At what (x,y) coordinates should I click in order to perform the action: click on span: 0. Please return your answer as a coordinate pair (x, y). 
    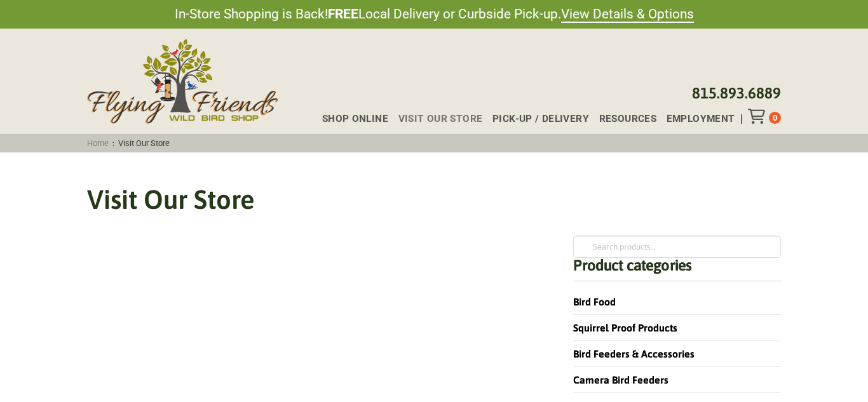
    Looking at the image, I should click on (775, 118).